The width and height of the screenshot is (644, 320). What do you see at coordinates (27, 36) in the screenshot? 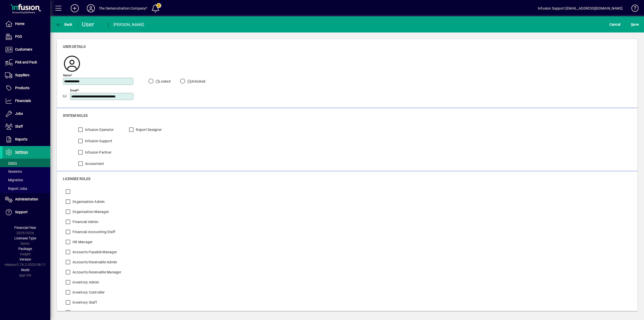
I see `a: POS` at bounding box center [27, 36].